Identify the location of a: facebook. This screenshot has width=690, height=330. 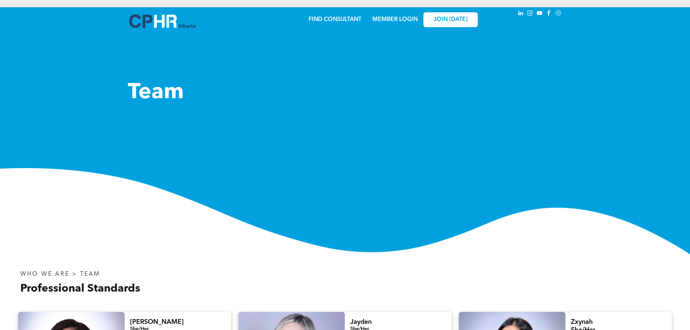
(549, 14).